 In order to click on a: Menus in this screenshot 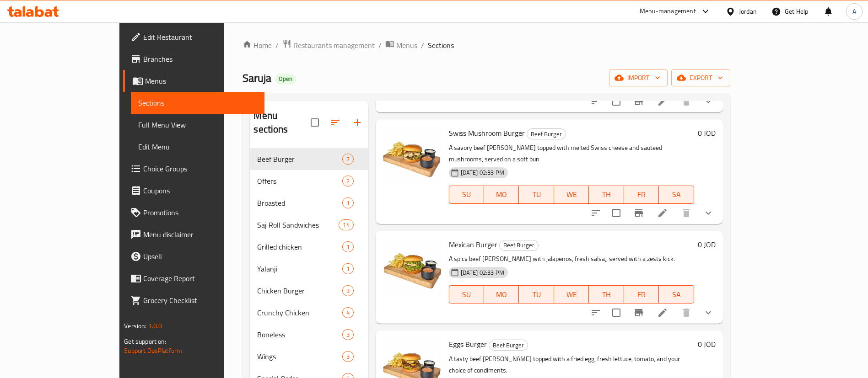, I will do `click(402, 45)`.